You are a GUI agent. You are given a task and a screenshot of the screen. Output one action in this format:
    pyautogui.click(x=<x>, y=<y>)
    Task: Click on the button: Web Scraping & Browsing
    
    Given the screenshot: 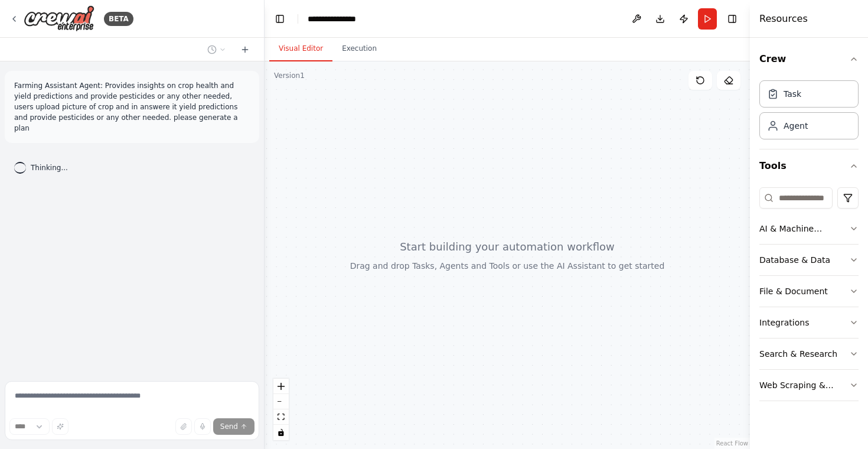 What is the action you would take?
    pyautogui.click(x=809, y=385)
    